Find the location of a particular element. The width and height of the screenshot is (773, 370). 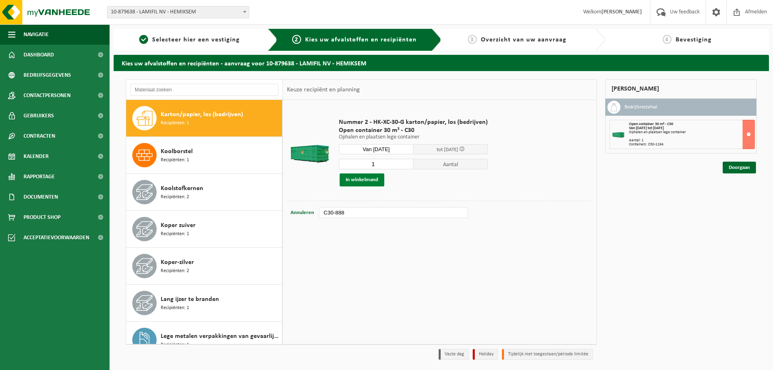

span: Kies uw afvalstoffen en recipiënten is located at coordinates (361, 40).